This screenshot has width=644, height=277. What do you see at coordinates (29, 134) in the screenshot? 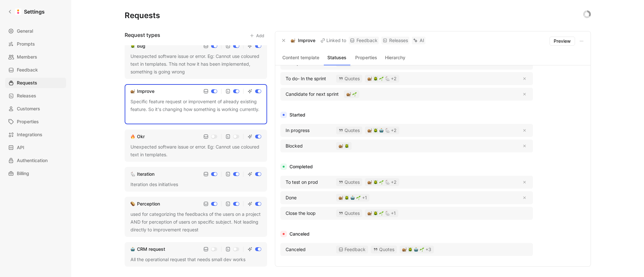
I see `span: Integrations` at bounding box center [29, 134].